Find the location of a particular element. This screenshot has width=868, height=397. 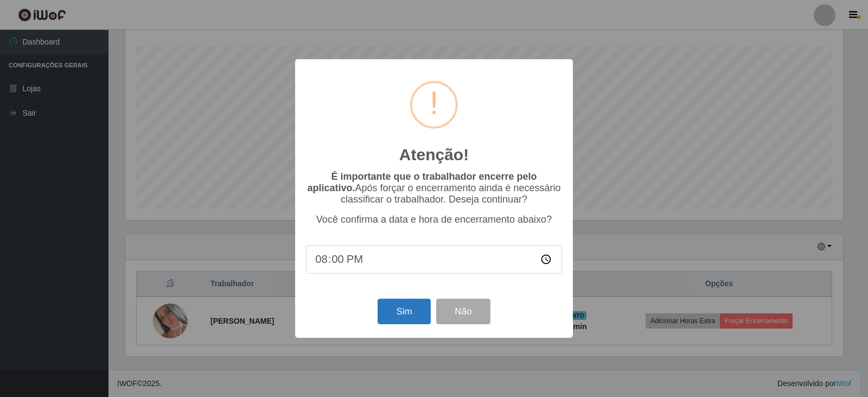

b: É importante que o trabalhador encerre pelo aplicativo. is located at coordinates (421, 182).